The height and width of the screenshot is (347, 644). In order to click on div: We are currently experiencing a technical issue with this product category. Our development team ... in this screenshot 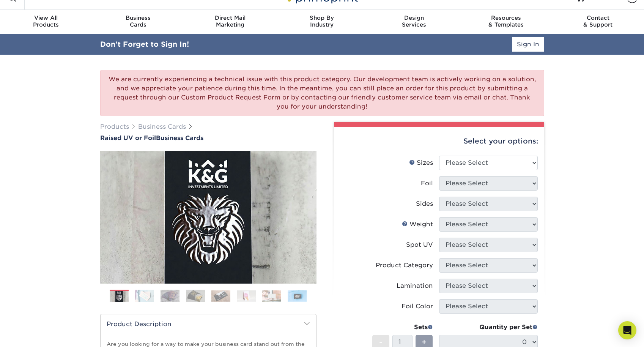, I will do `click(322, 93)`.